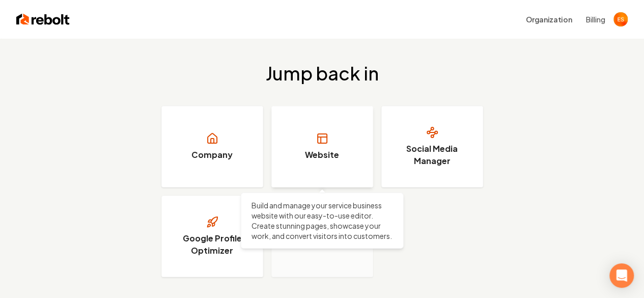 Image resolution: width=644 pixels, height=298 pixels. What do you see at coordinates (212, 245) in the screenshot?
I see `h3: Google Profile Optimizer` at bounding box center [212, 245].